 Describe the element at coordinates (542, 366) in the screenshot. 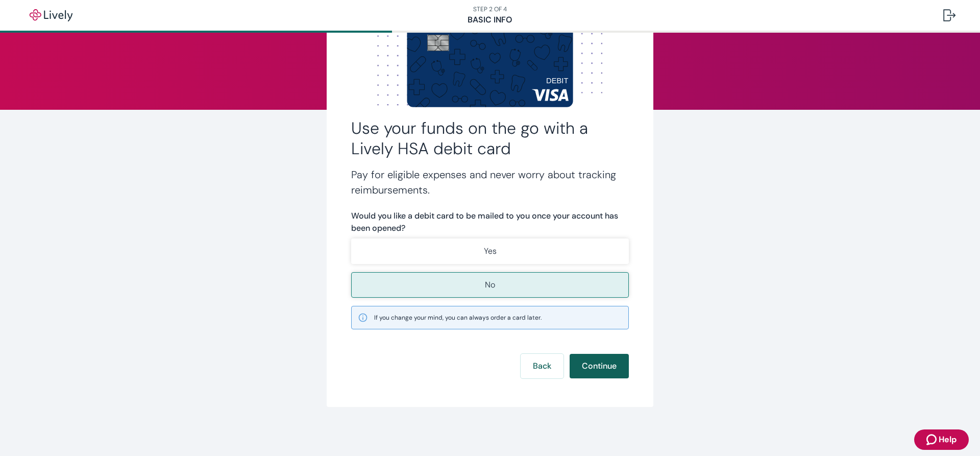

I see `button: Back` at that location.